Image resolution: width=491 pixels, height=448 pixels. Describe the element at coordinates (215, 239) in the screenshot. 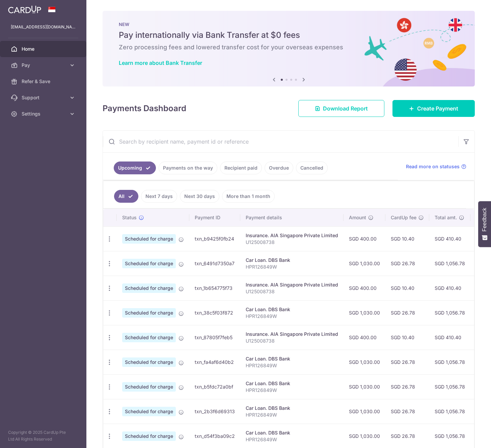

I see `td: txn_b9425f0fb24` at that location.